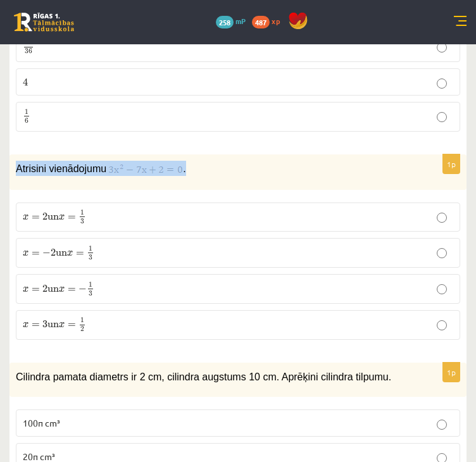 The height and width of the screenshot is (462, 476). What do you see at coordinates (261, 22) in the screenshot?
I see `span: 487` at bounding box center [261, 22].